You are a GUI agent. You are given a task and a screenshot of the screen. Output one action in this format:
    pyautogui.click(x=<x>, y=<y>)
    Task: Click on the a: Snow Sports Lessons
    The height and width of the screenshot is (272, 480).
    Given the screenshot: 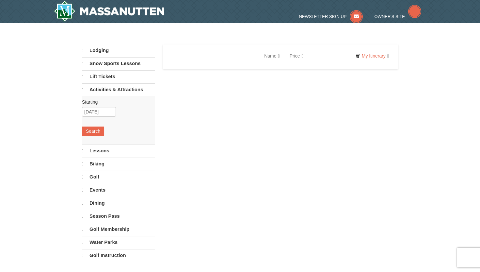 What is the action you would take?
    pyautogui.click(x=118, y=63)
    